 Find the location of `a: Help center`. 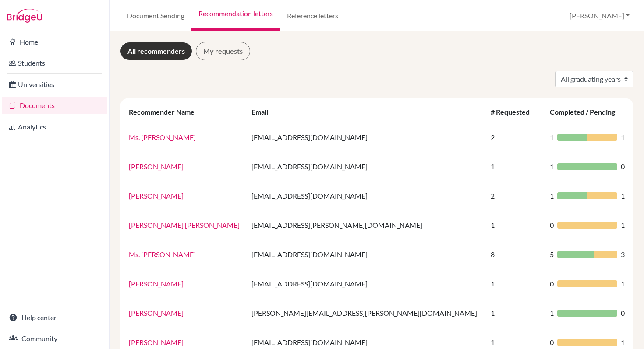

a: Help center is located at coordinates (54, 318).